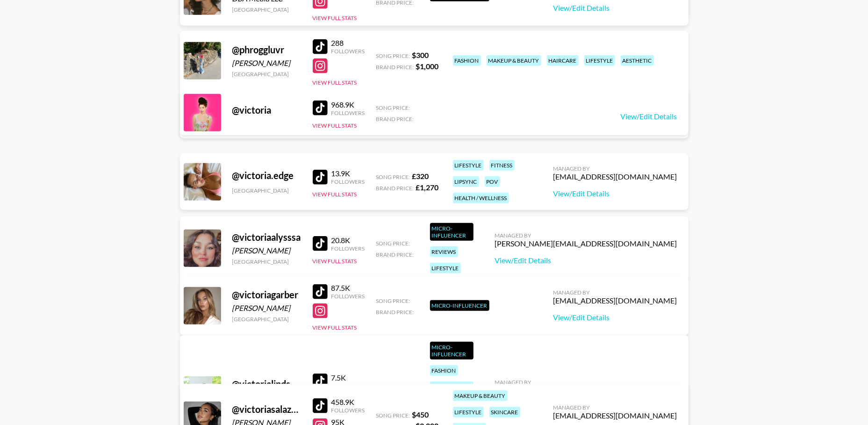 The height and width of the screenshot is (425, 868). What do you see at coordinates (267, 409) in the screenshot?
I see `div: @ victoriasalazarf` at bounding box center [267, 409].